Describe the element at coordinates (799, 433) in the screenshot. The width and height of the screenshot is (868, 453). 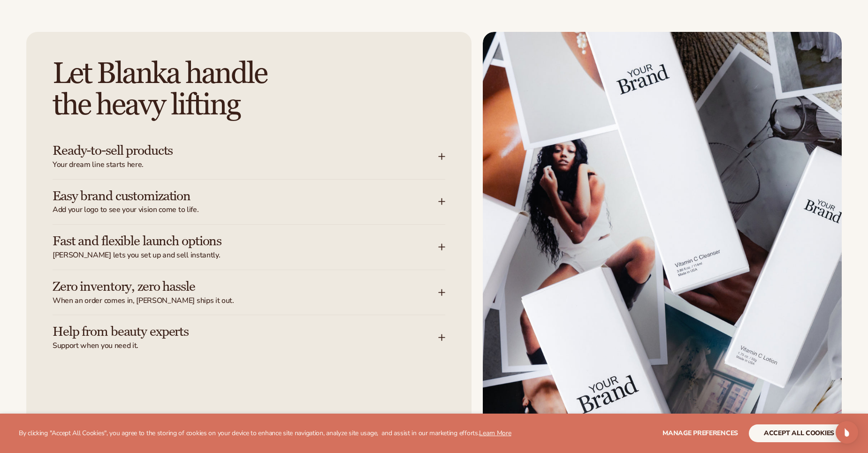
I see `button: accept all cookies` at that location.